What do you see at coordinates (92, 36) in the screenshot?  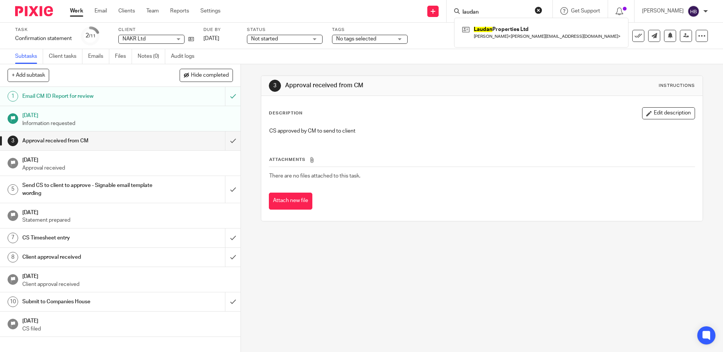 I see `small: /11` at bounding box center [92, 36].